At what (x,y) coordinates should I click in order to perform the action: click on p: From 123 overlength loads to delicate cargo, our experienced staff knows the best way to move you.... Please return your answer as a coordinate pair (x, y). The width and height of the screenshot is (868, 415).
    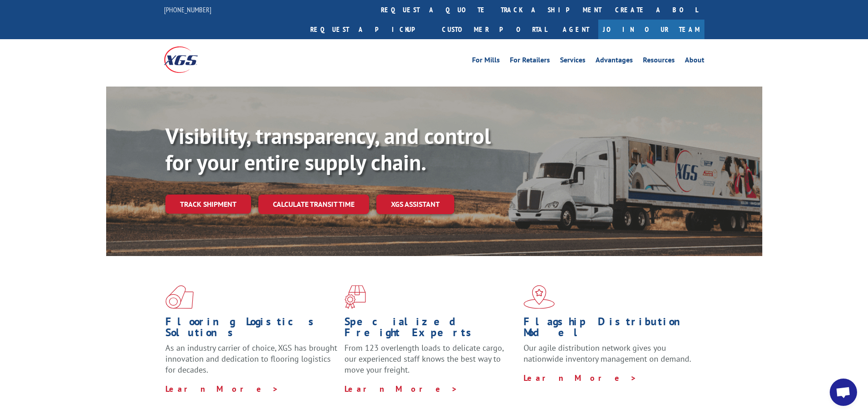
    Looking at the image, I should click on (431, 362).